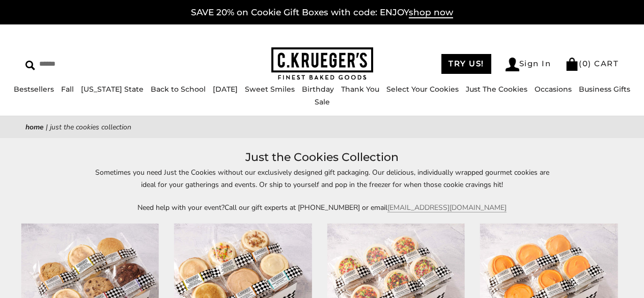 The height and width of the screenshot is (298, 644). Describe the element at coordinates (322, 157) in the screenshot. I see `h1: Just the Cookies Collection` at that location.